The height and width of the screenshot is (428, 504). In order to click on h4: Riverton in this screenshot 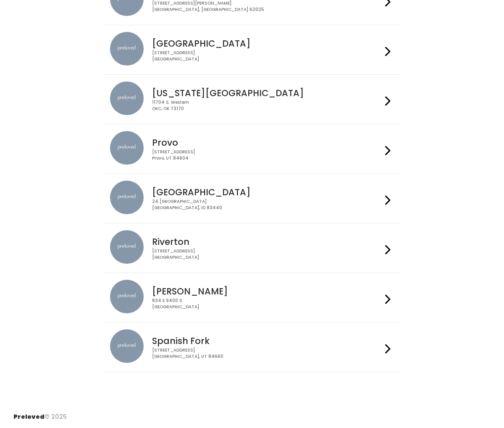, I will do `click(267, 241)`.